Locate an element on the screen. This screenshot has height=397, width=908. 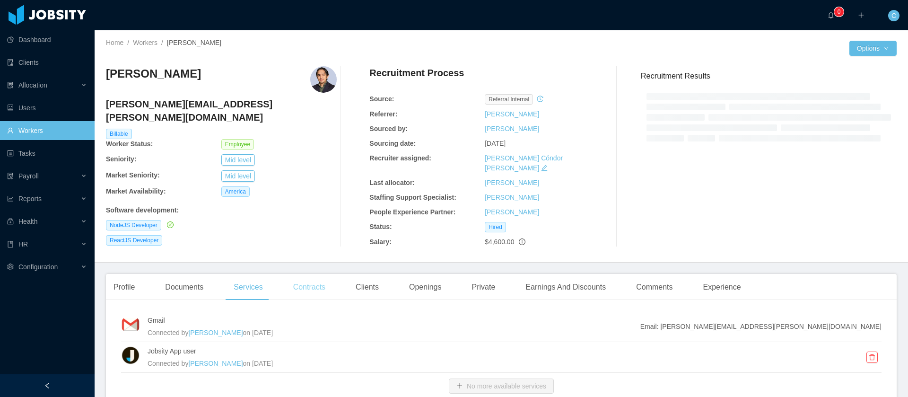
span: info-circle is located at coordinates (522, 242).